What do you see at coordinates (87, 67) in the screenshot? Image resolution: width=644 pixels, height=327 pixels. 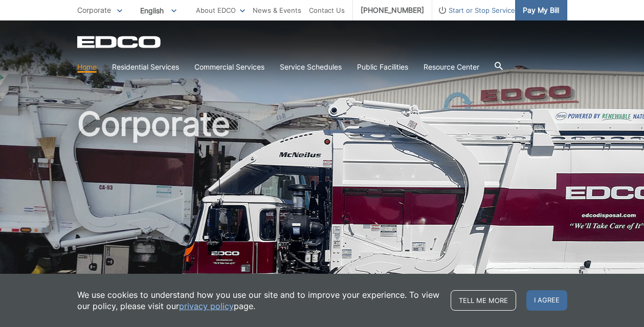 I see `a: Home` at bounding box center [87, 67].